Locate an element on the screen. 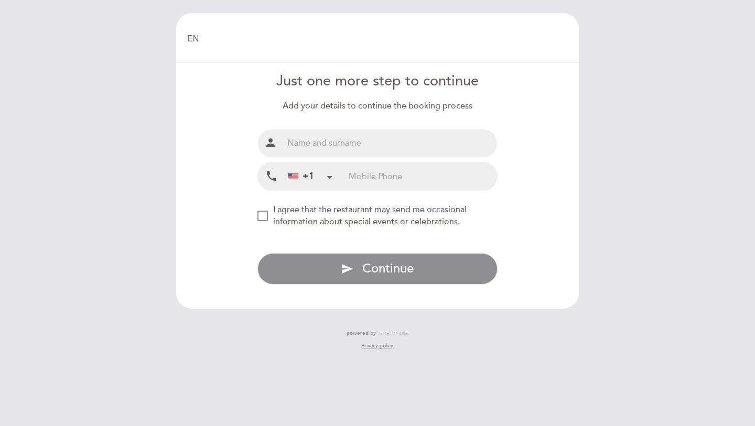 The height and width of the screenshot is (426, 755). div: +1 is located at coordinates (301, 177).